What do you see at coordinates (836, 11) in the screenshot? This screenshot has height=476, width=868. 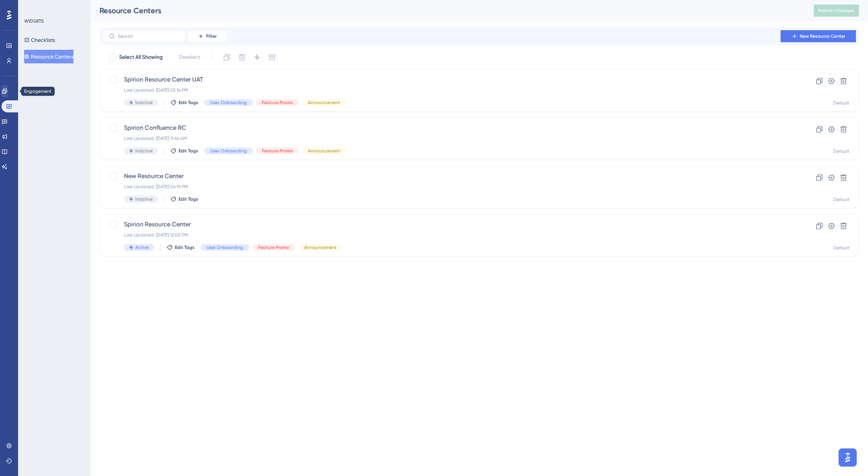 I see `span: Publish Changes` at bounding box center [836, 11].